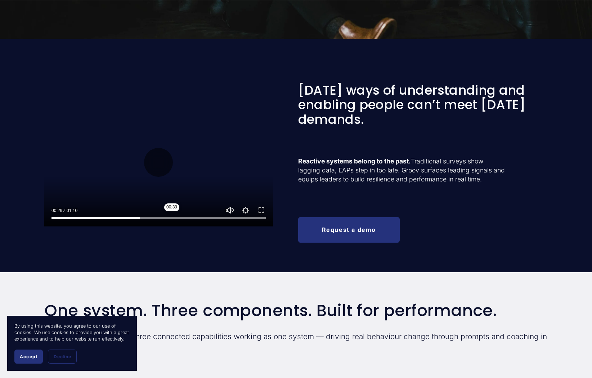 Image resolution: width=592 pixels, height=378 pixels. What do you see at coordinates (296, 311) in the screenshot?
I see `h2: One system. Three components. Built for performance.` at bounding box center [296, 311].